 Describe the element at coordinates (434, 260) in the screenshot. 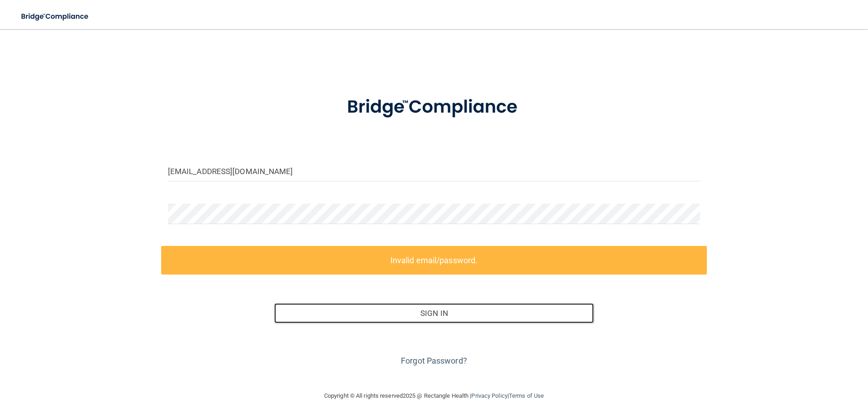

I see `label: Invalid email/password.` at that location.